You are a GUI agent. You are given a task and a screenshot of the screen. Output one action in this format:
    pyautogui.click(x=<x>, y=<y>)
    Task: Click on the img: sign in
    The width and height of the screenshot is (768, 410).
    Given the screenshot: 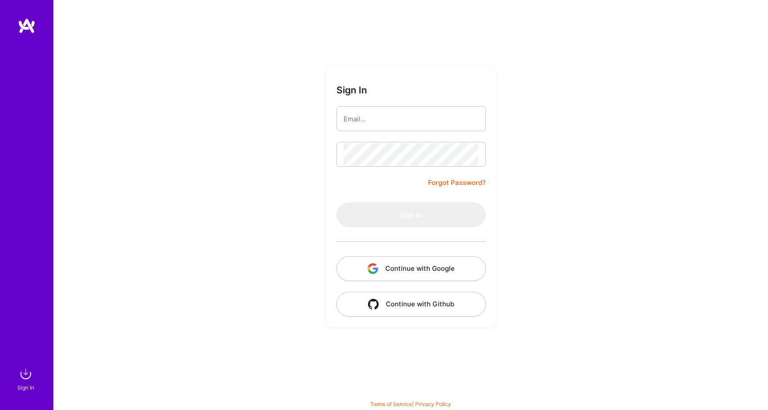 What is the action you would take?
    pyautogui.click(x=26, y=374)
    